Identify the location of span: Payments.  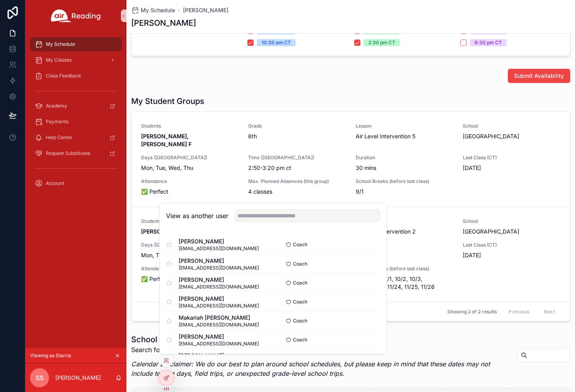
(57, 122).